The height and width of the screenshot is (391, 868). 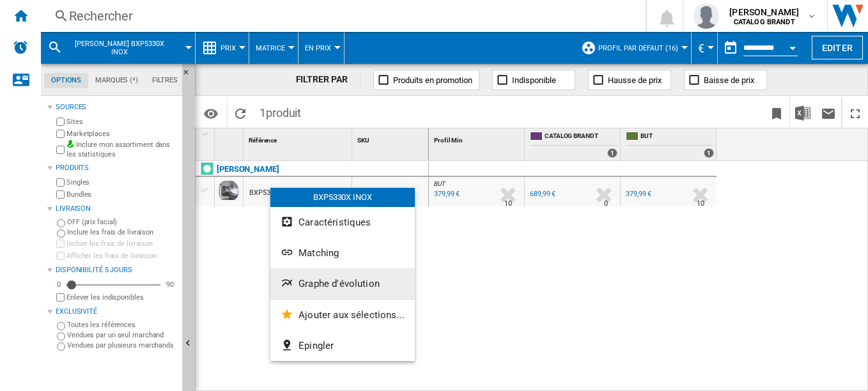 What do you see at coordinates (342, 315) in the screenshot?
I see `button: Ajouter aux sélections...` at bounding box center [342, 315].